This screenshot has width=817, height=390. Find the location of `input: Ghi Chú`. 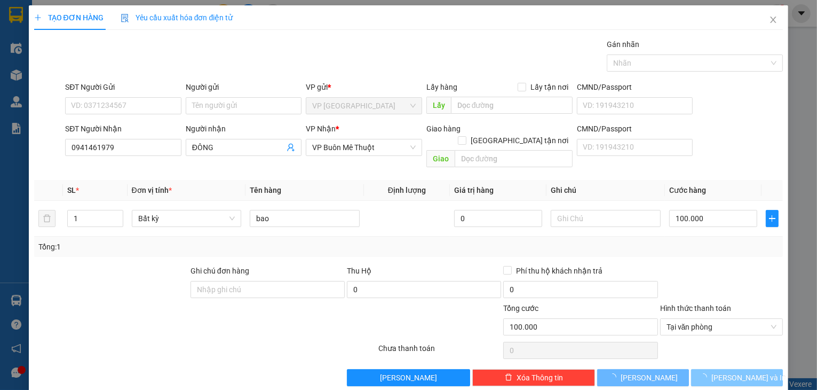

input: Ghi Chú is located at coordinates (606, 218).